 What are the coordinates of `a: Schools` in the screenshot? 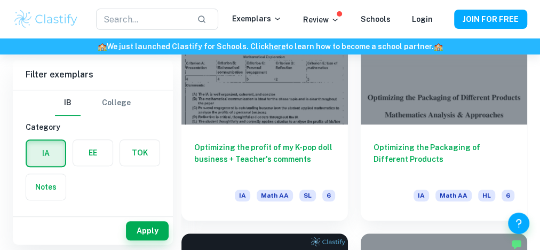 It's located at (376, 19).